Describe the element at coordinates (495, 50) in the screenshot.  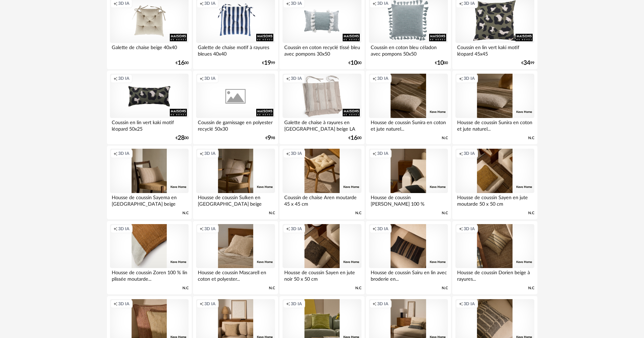
I see `div: Coussin en lin vert kaki motif léopard 45x45` at that location.